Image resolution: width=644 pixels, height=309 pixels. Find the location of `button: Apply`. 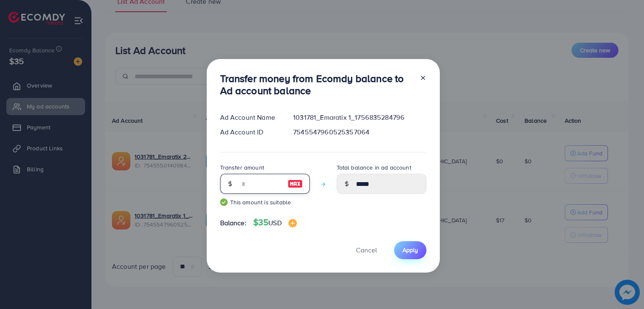

button: Apply is located at coordinates (410, 250).